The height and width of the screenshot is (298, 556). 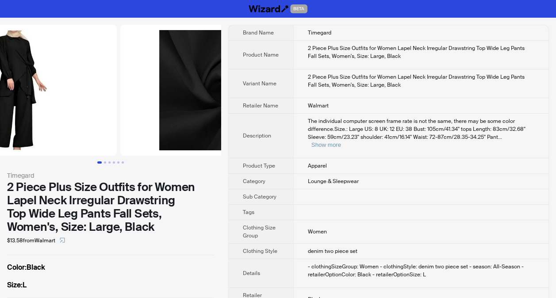 I want to click on button: Go to slide 6, so click(x=122, y=162).